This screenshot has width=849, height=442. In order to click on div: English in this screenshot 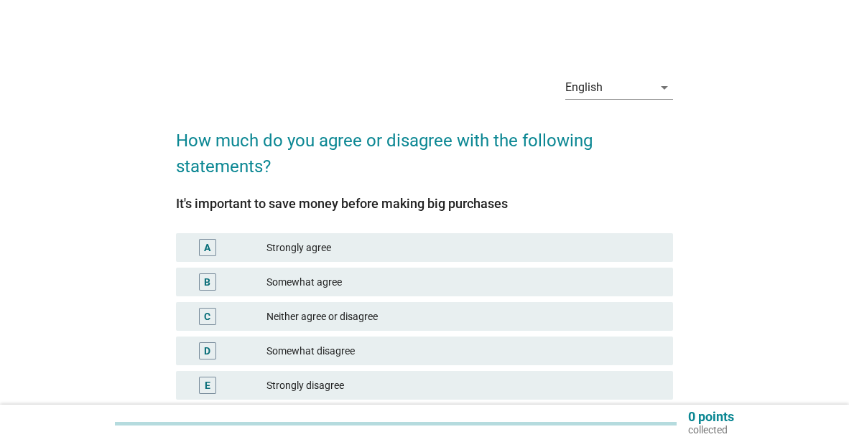, I will do `click(584, 88)`.